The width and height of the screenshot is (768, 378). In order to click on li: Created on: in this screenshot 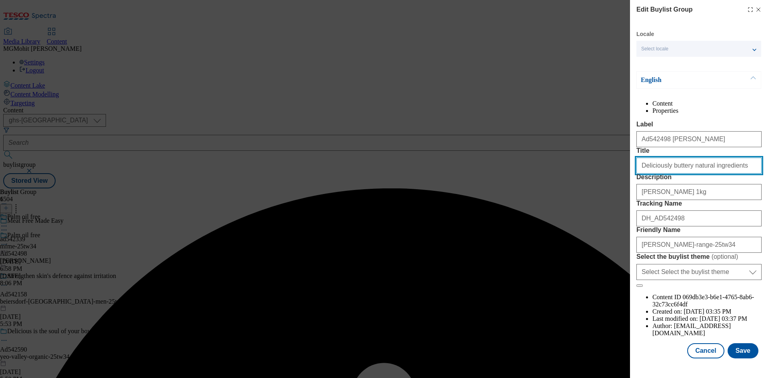, I will do `click(706, 311)`.